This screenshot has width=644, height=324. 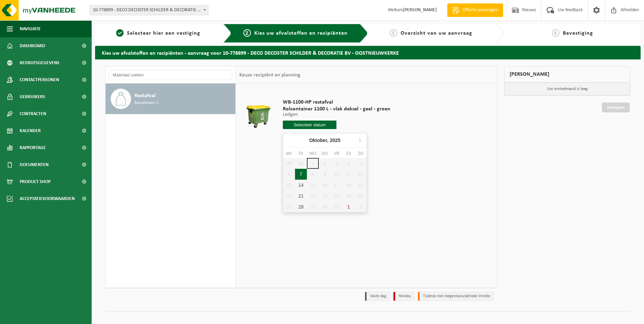 I want to click on div: 21, so click(x=300, y=196).